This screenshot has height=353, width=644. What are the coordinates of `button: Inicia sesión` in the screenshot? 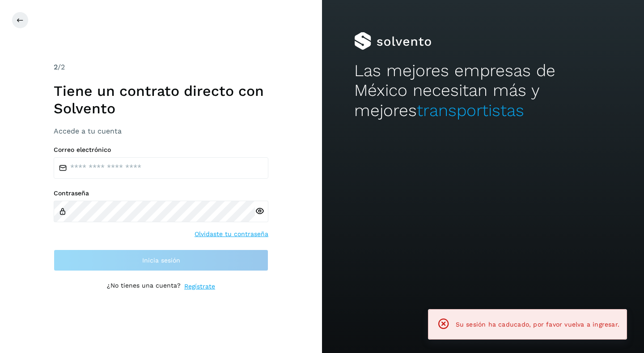 It's located at (161, 260).